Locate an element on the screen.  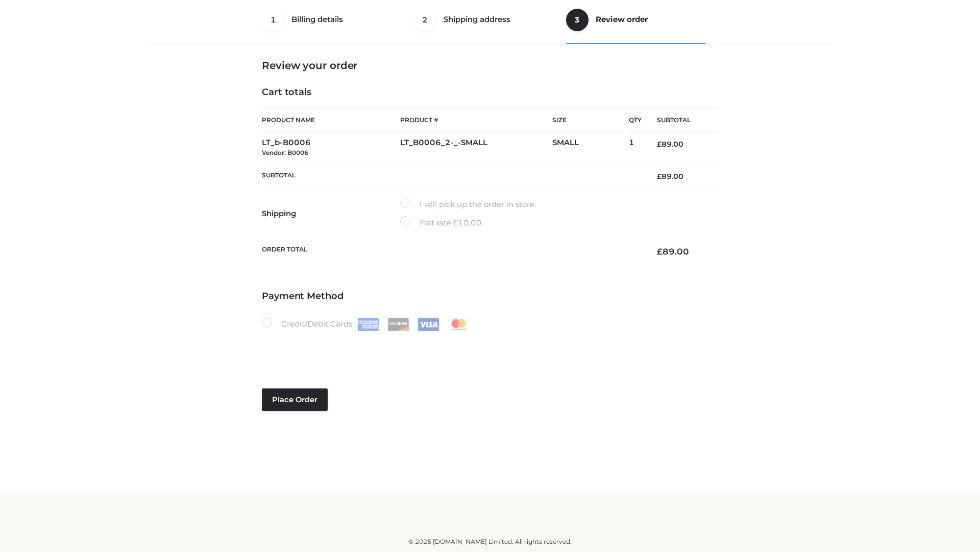
h3: Review your order is located at coordinates (490, 66).